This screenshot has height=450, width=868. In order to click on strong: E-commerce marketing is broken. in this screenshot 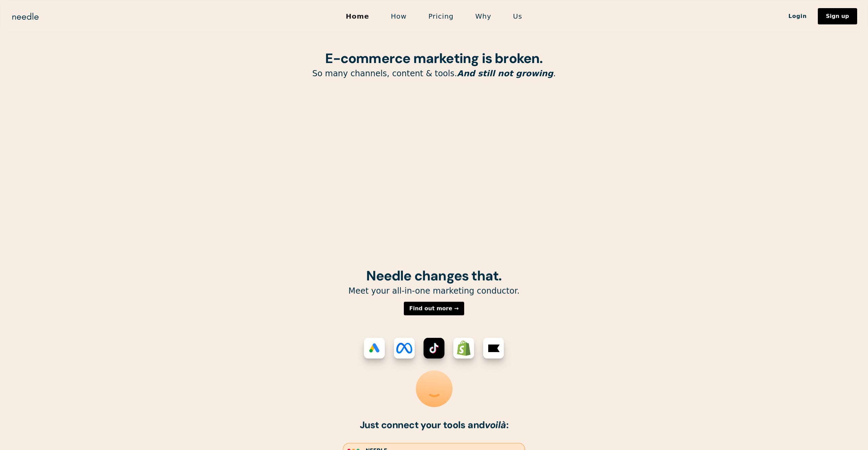, I will do `click(434, 58)`.